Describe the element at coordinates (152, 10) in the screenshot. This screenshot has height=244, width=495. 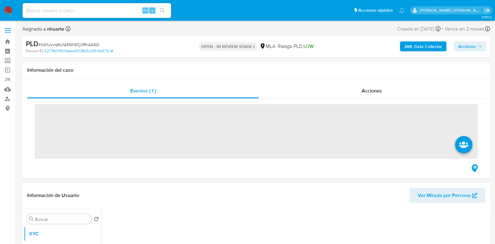
I see `span: s` at that location.